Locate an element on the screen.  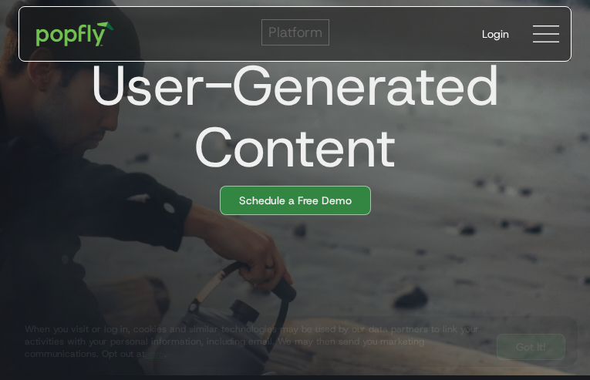
a: Login is located at coordinates (495, 34).